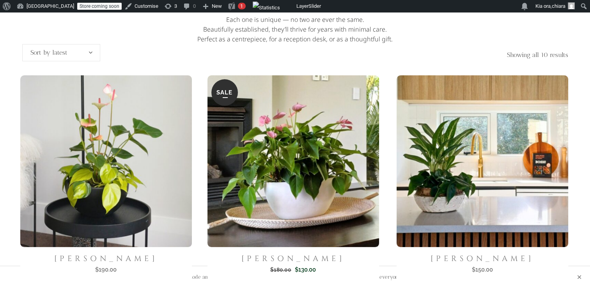  Describe the element at coordinates (99, 6) in the screenshot. I see `a: Store coming soon` at that location.